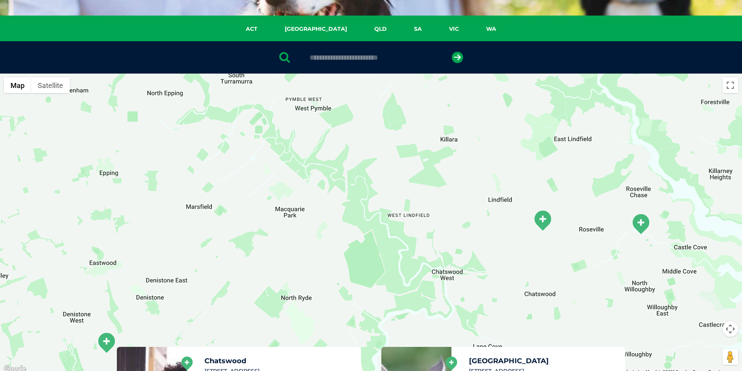 Image resolution: width=742 pixels, height=371 pixels. Describe the element at coordinates (380, 29) in the screenshot. I see `a: QLD` at that location.